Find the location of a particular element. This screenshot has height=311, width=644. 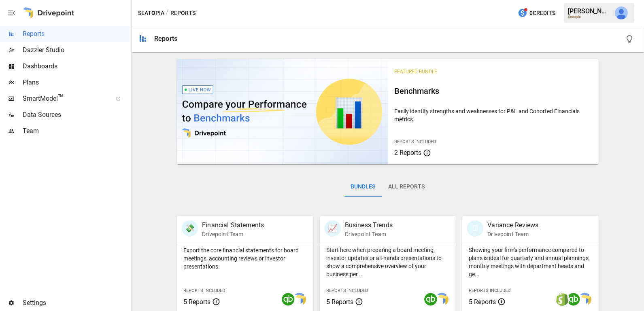

button: Bundles is located at coordinates (363, 187).